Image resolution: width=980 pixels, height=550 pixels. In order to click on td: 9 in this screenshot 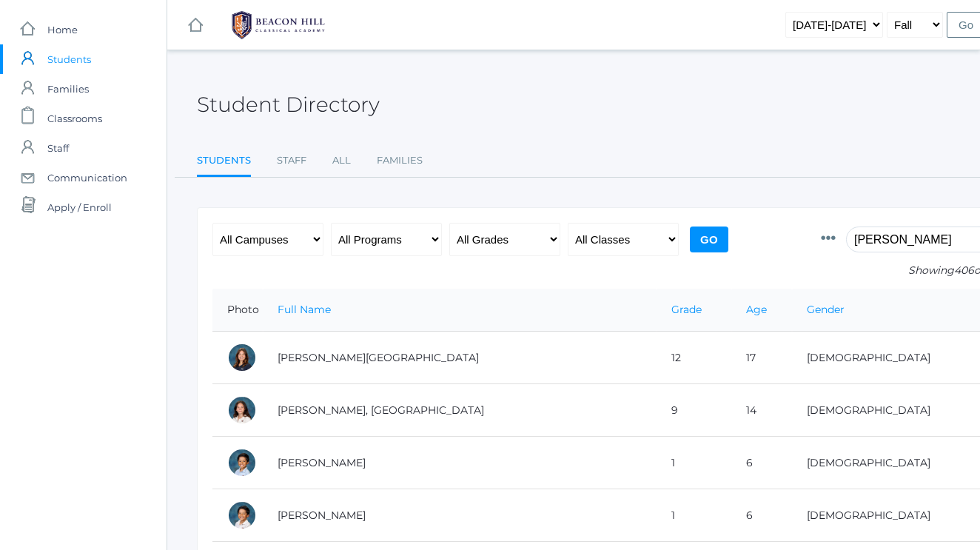, I will do `click(693, 410)`.